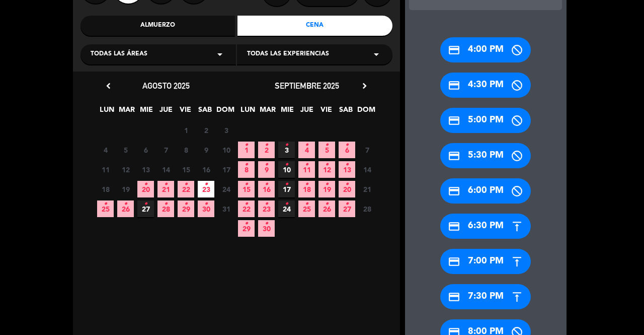  I want to click on div: 5:00 PM, so click(486, 120).